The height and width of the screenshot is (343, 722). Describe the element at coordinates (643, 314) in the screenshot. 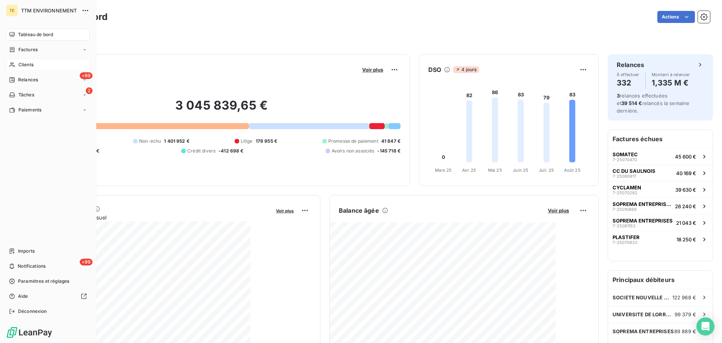

I see `span: UNIVERSITE DE LORRAINE` at that location.